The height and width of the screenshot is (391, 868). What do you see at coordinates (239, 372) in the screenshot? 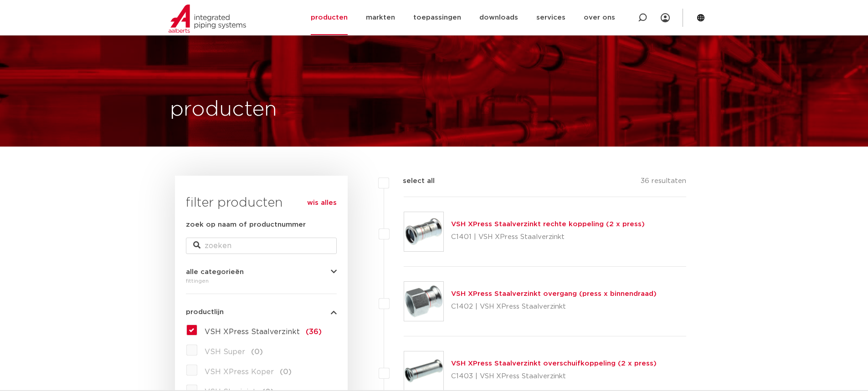
I see `span: VSH XPress Koper` at bounding box center [239, 372].